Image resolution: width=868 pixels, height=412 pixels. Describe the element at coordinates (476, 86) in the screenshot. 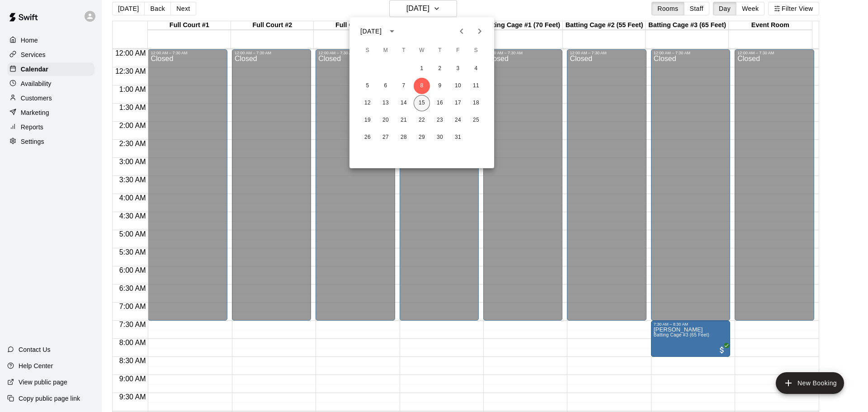

I see `button: 11` at that location.